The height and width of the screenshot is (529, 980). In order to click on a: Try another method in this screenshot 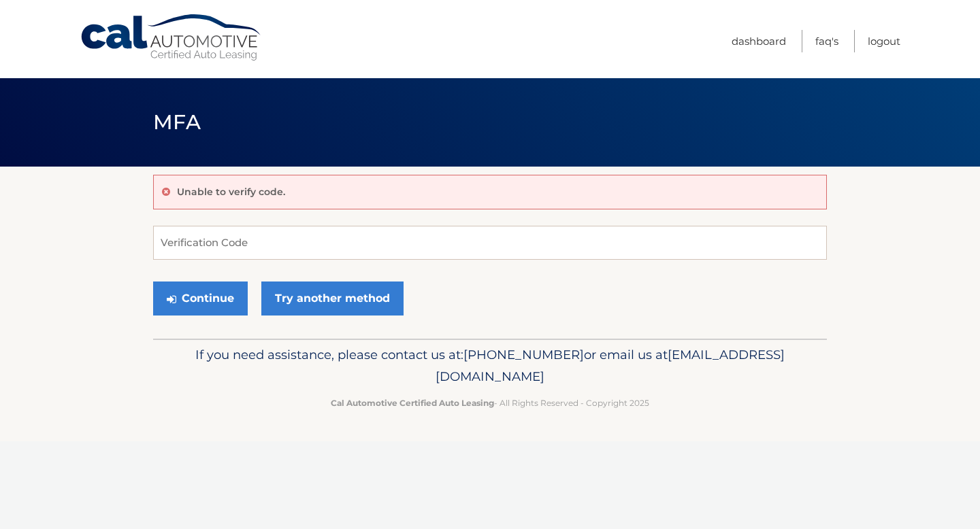, I will do `click(332, 298)`.